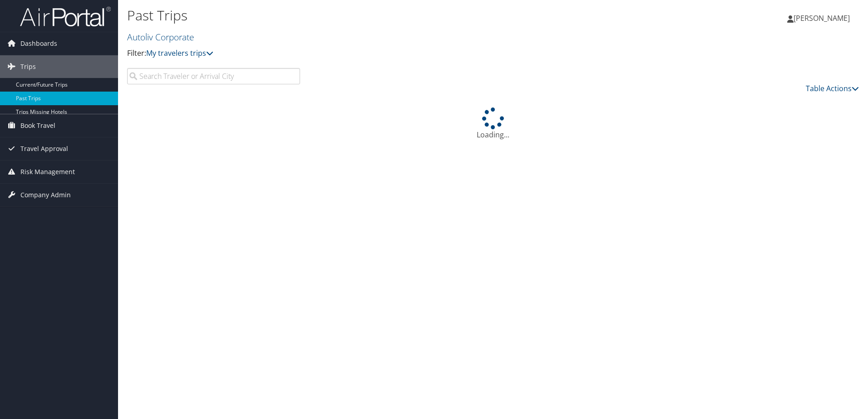  I want to click on span: Book Travel, so click(38, 125).